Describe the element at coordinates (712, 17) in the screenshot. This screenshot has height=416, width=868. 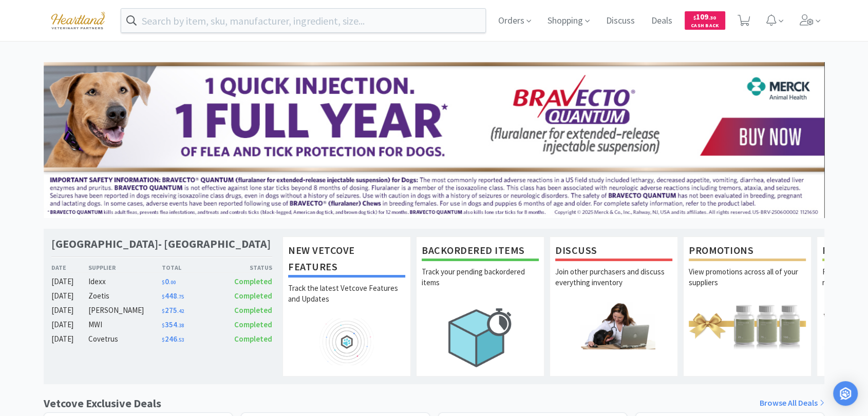
I see `span: . 30` at that location.